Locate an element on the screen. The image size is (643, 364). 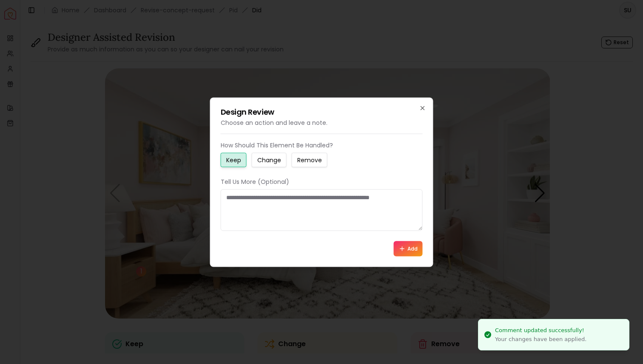
p: Tell Us More (Optional) is located at coordinates (321, 181).